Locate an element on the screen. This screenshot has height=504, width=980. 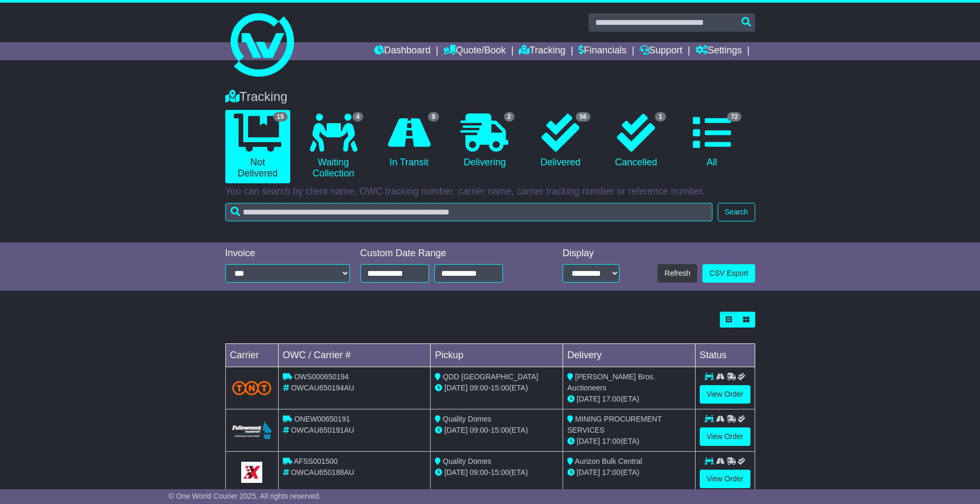
span: © One World Courier 2025. All rights reserved. is located at coordinates (245, 496).